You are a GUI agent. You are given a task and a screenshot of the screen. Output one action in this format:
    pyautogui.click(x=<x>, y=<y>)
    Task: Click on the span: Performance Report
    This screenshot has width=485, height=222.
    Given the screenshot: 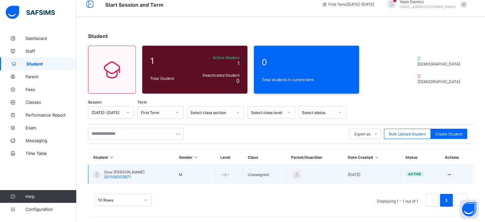 What is the action you would take?
    pyautogui.click(x=51, y=115)
    